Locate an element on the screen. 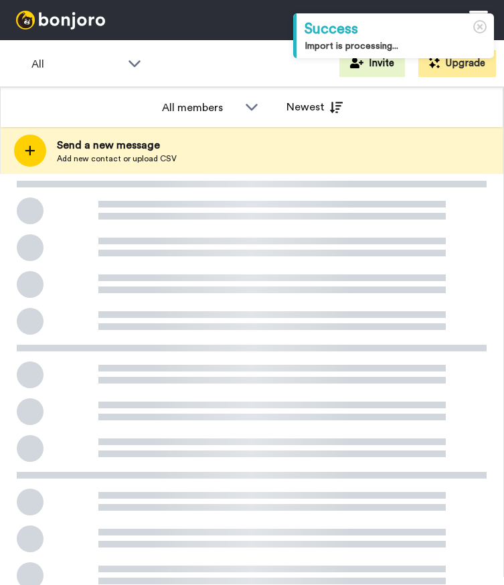  span: All is located at coordinates (76, 64).